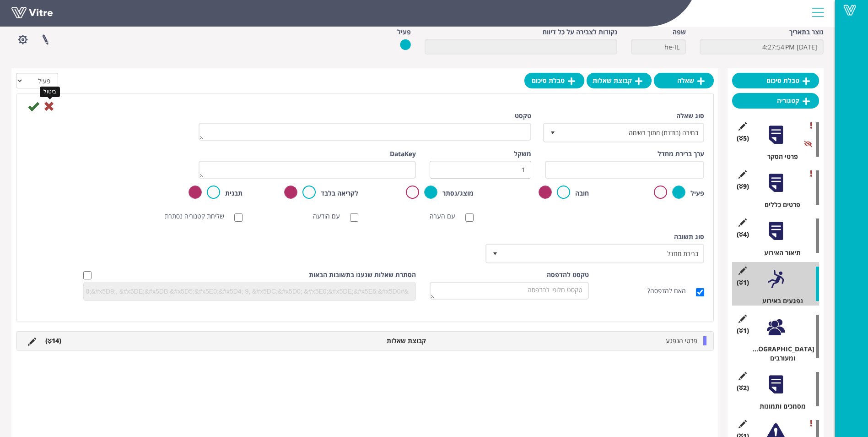 This screenshot has width=868, height=437. What do you see at coordinates (689, 237) in the screenshot?
I see `label: סוג תשובה` at bounding box center [689, 237].